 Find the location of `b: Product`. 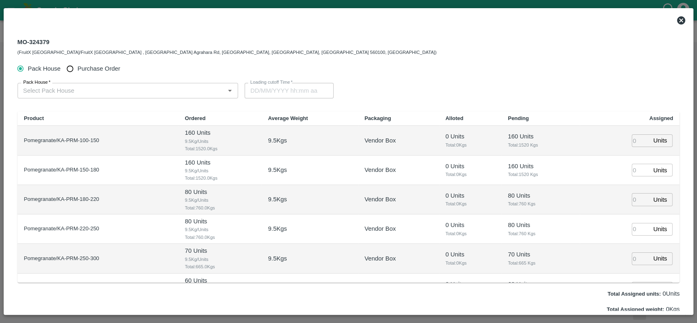

b: Product is located at coordinates (34, 118).